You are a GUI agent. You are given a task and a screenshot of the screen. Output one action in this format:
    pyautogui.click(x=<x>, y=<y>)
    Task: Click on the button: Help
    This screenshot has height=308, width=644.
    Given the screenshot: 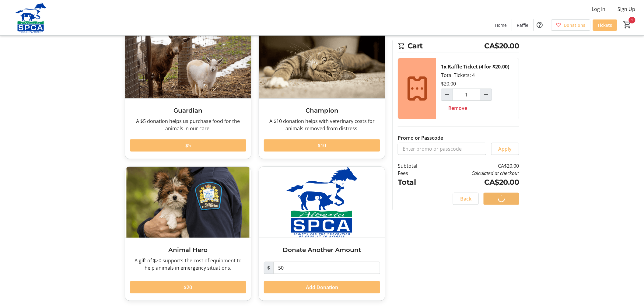 What is the action you would take?
    pyautogui.click(x=540, y=25)
    